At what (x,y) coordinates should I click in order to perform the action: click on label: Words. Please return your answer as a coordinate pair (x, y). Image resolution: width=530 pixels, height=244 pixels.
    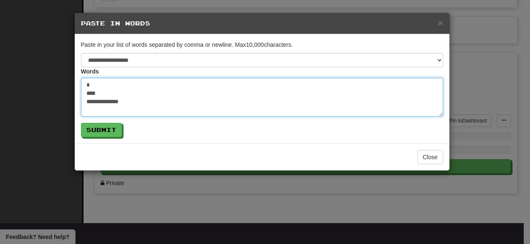
    Looking at the image, I should click on (90, 71).